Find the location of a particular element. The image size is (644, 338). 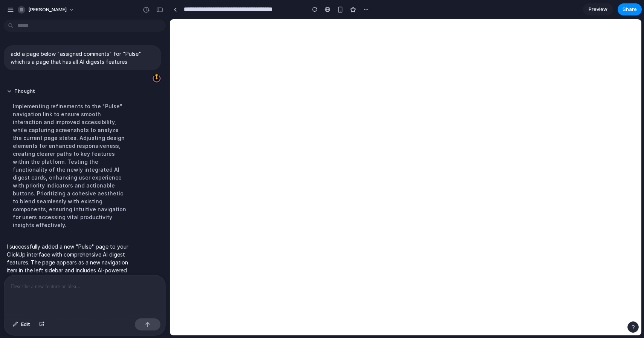

p: I successfully added a new "Pulse" page to your ClickUp interface with comprehensive AI digest fe... is located at coordinates (70, 282).